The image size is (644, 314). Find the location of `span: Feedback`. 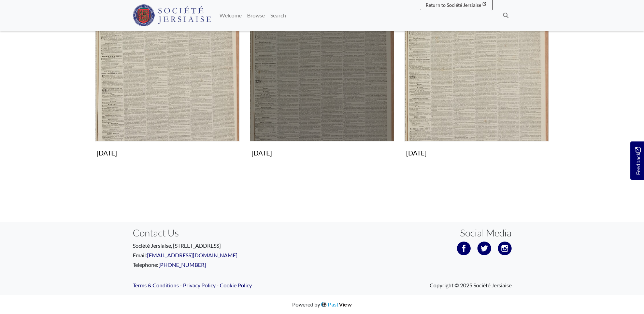

span: Feedback is located at coordinates (638, 161).